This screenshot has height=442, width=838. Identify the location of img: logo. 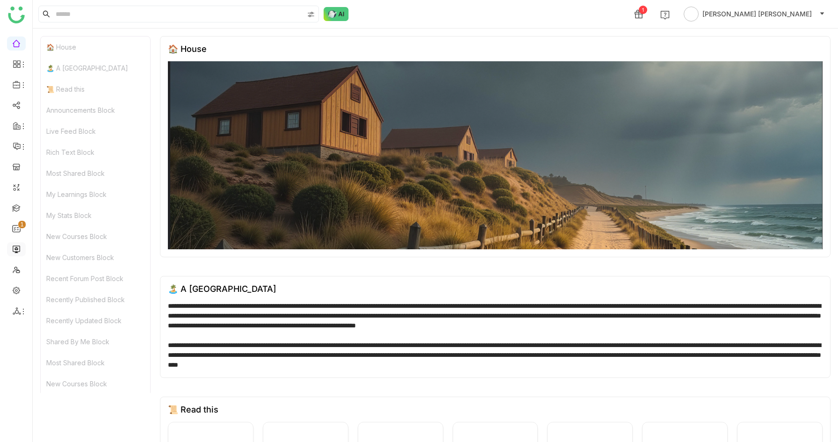
(16, 15).